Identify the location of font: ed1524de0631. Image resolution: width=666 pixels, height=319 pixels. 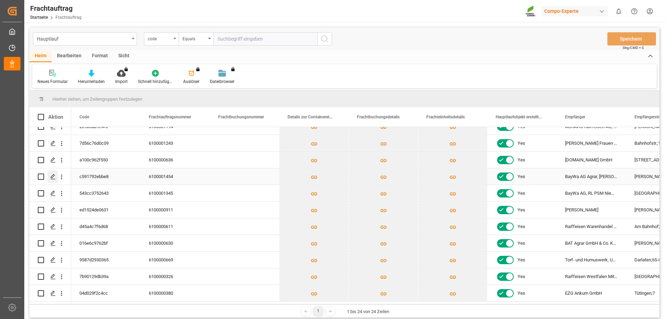
(94, 209).